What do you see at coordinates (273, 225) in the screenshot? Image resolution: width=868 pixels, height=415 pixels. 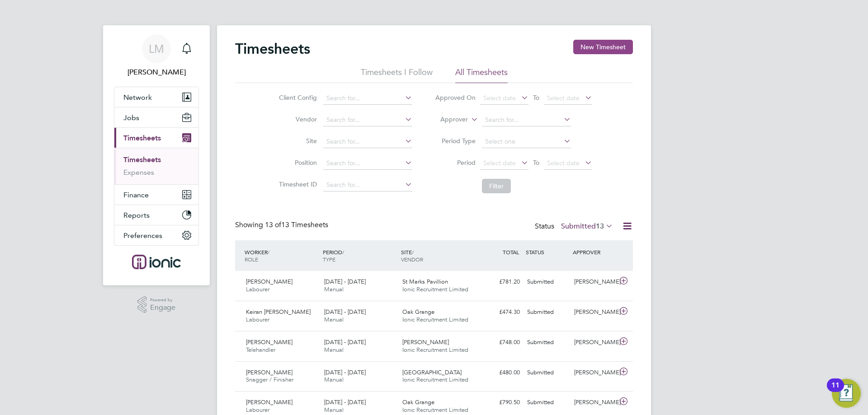 I see `span: 13 of` at bounding box center [273, 225].